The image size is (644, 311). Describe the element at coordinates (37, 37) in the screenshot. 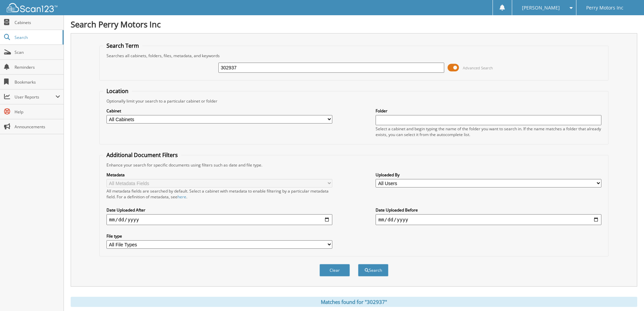

I see `span: Search` at that location.